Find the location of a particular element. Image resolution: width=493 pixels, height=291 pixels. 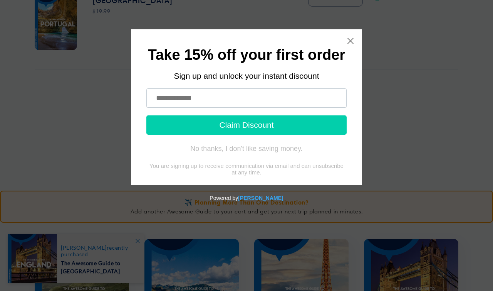

div: Powered by is located at coordinates (247, 198).